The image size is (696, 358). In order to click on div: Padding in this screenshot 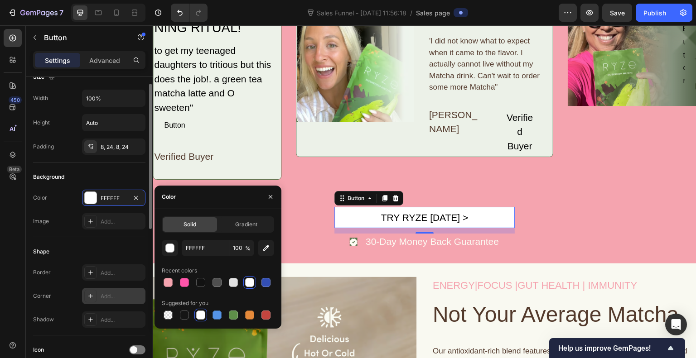, I will do `click(43, 147)`.